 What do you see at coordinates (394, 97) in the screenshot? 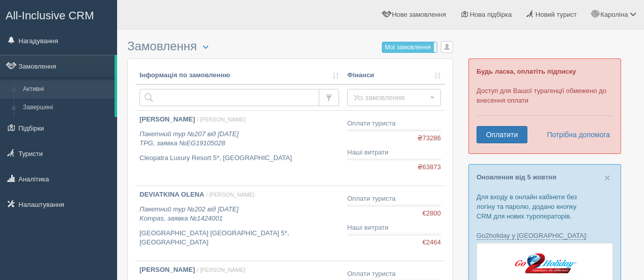
I see `button: Усі замовлення` at bounding box center [394, 97].